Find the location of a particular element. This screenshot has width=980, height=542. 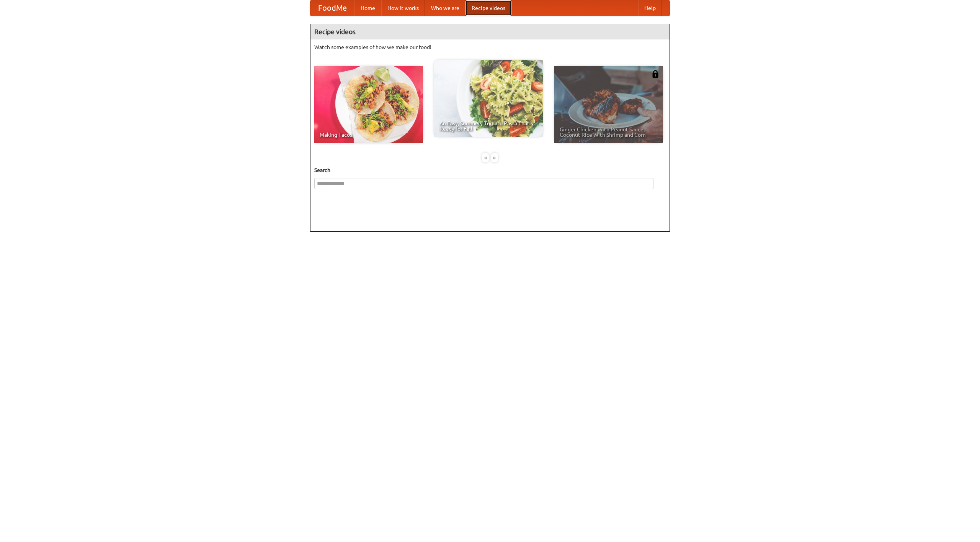

p: Watch some examples of how we make our food! is located at coordinates (490, 47).